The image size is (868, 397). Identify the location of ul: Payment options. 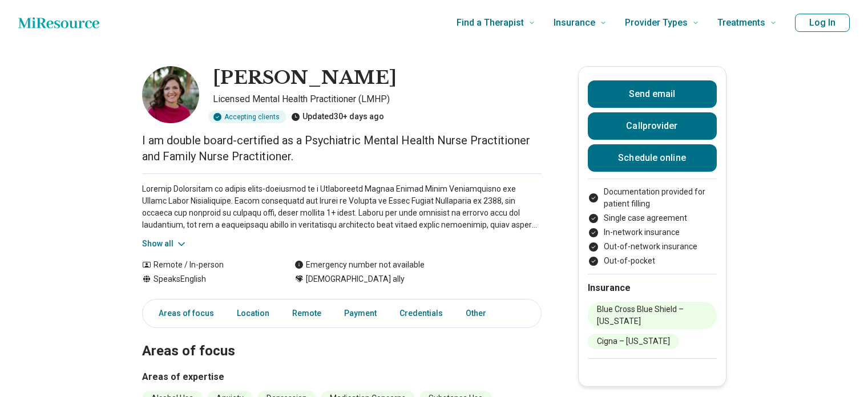
(652, 227).